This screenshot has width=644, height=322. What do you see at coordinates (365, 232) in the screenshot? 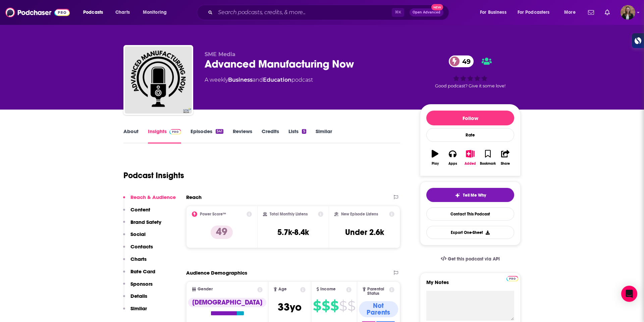
I see `h3: Under 2.6k` at bounding box center [365, 232].